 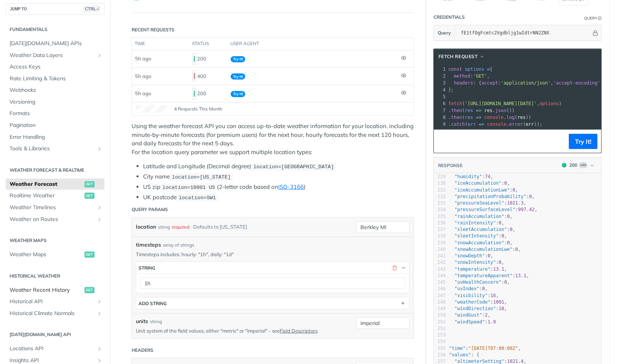 What do you see at coordinates (273, 139) in the screenshot?
I see `p: Using the weather forecast API you can access up-to-date weather information for your location, i...` at bounding box center [273, 139].